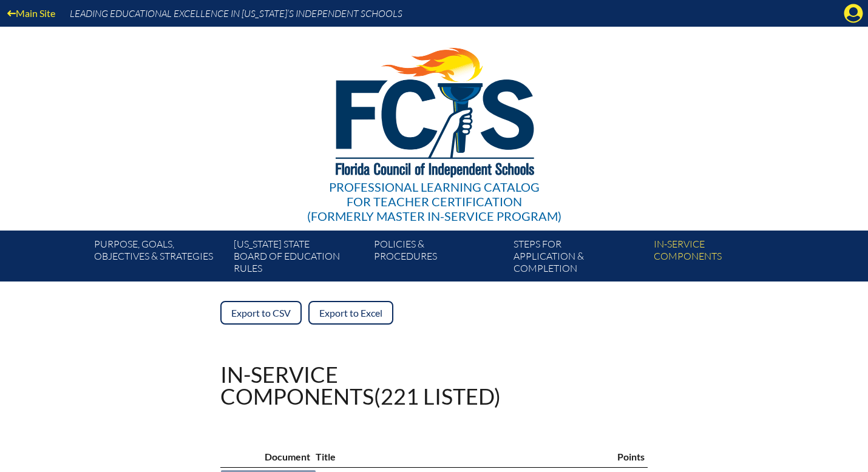 The height and width of the screenshot is (472, 868). Describe the element at coordinates (159, 259) in the screenshot. I see `a: Purpose, goals,objectives & strategies` at that location.